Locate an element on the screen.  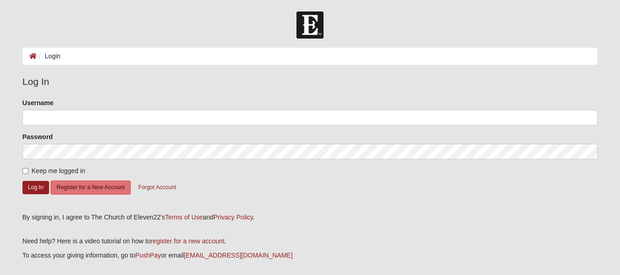
span: Keep me logged in is located at coordinates (58, 171).